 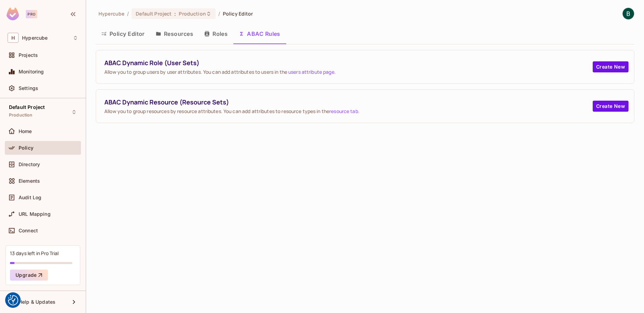 I want to click on span: Settings, so click(x=29, y=88).